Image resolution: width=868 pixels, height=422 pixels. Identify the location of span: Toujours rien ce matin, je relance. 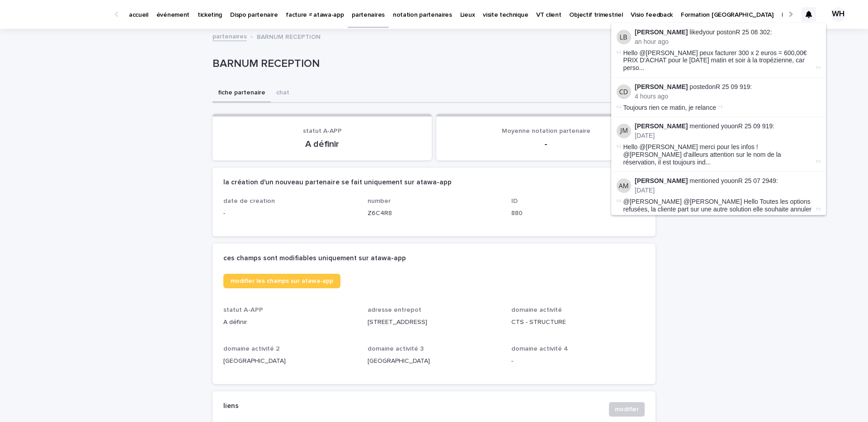
(669, 107).